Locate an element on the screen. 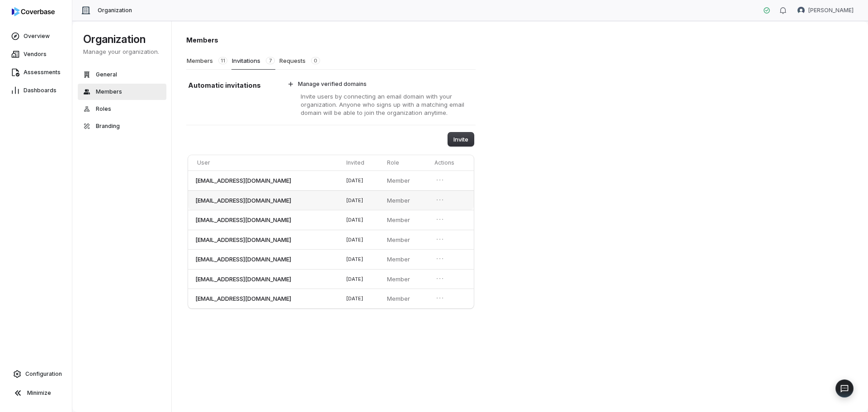  span: Organization is located at coordinates (115, 11).